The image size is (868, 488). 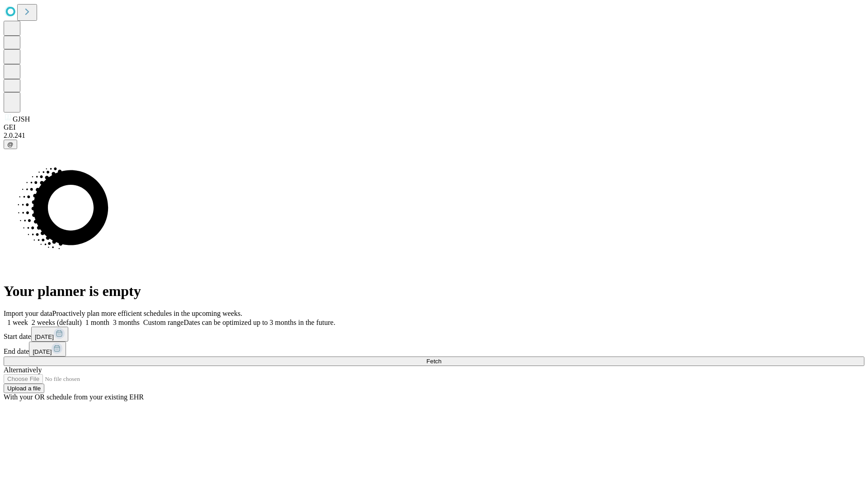 I want to click on span: Import your data, so click(x=28, y=313).